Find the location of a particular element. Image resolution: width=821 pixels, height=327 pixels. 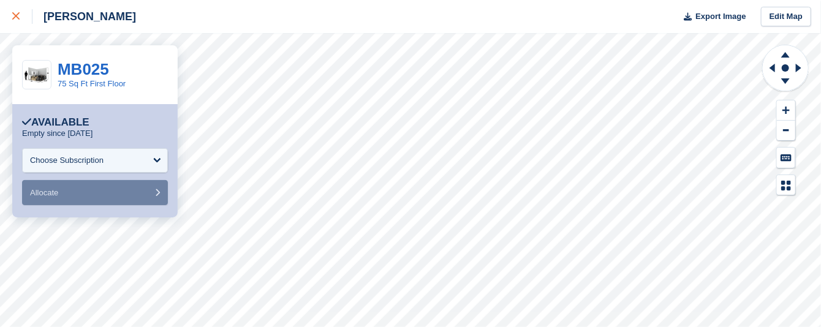

div: Available is located at coordinates (56, 122).